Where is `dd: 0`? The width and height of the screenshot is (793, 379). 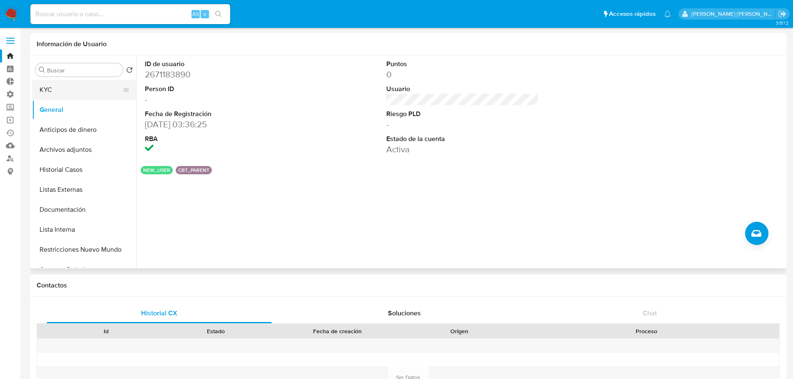 dd: 0 is located at coordinates (462, 74).